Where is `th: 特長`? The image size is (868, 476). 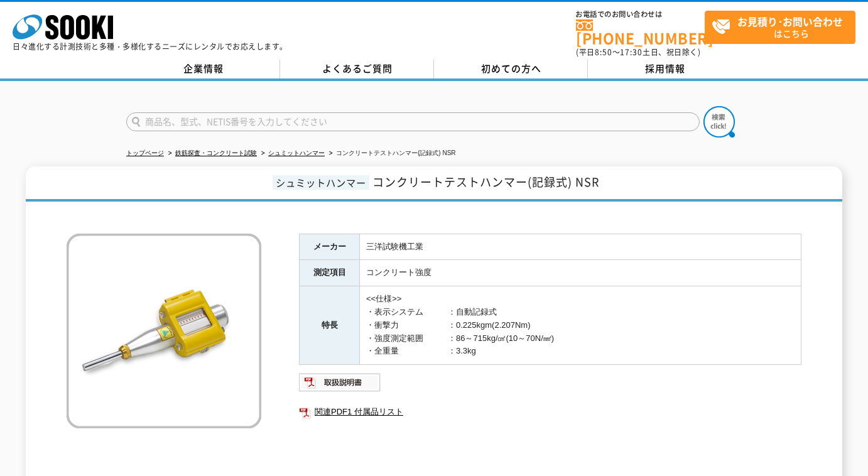 th: 特長 is located at coordinates (329, 326).